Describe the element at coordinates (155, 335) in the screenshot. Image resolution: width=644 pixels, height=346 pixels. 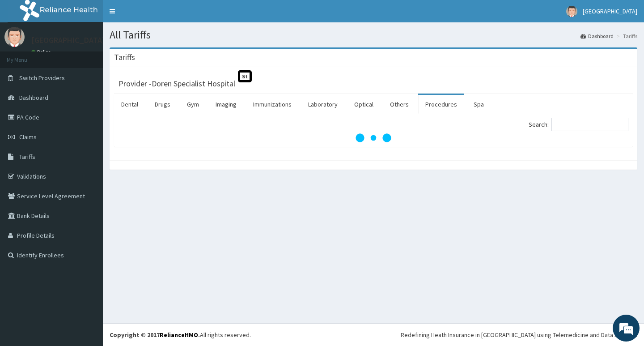
I see `strong: Copyright © 2017 .` at that location.